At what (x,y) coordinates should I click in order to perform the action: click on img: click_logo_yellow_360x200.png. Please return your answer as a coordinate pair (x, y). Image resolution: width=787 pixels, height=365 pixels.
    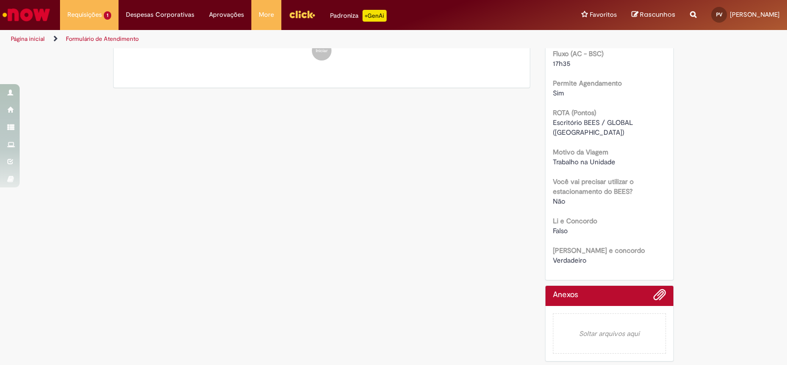
    Looking at the image, I should click on (302, 14).